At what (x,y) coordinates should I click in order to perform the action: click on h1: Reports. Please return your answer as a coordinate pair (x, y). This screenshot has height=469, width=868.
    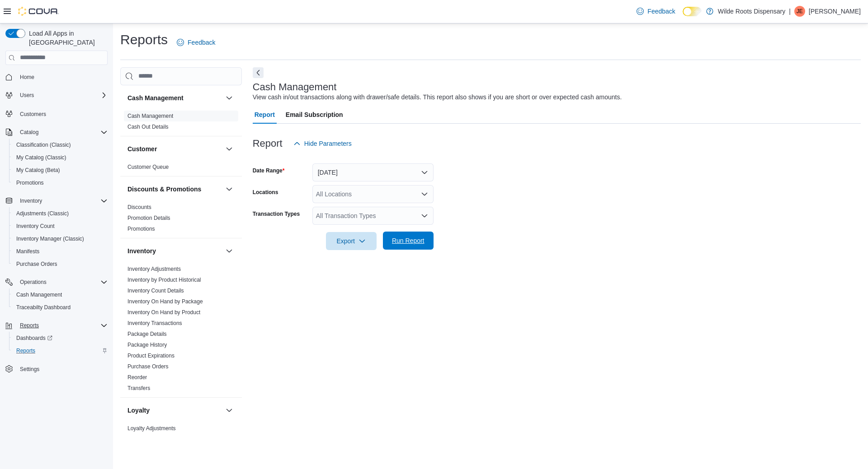
    Looking at the image, I should click on (144, 39).